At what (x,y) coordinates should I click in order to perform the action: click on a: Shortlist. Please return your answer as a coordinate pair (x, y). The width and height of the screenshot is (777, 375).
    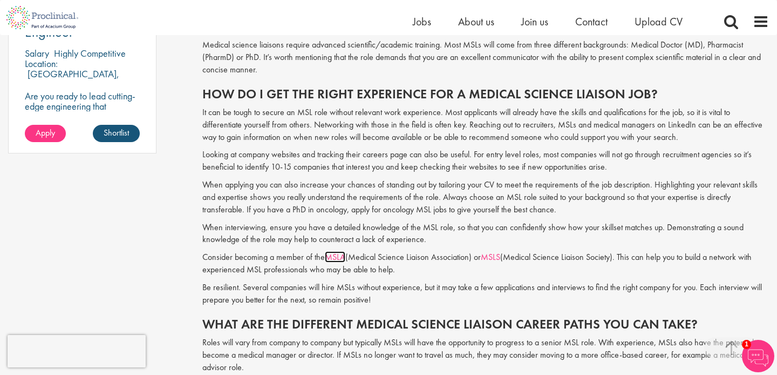
    Looking at the image, I should click on (116, 133).